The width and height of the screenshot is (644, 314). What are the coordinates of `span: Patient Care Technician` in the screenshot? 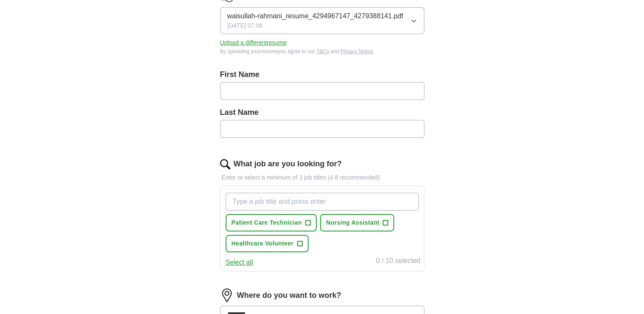 It's located at (267, 222).